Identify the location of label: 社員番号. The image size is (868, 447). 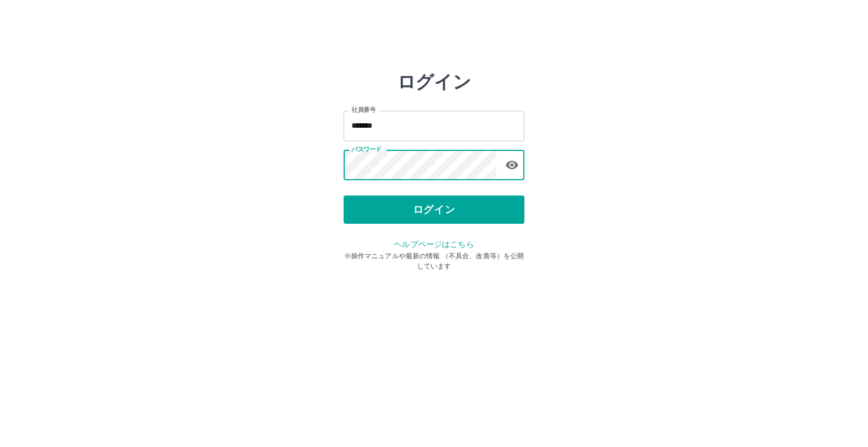
(363, 109).